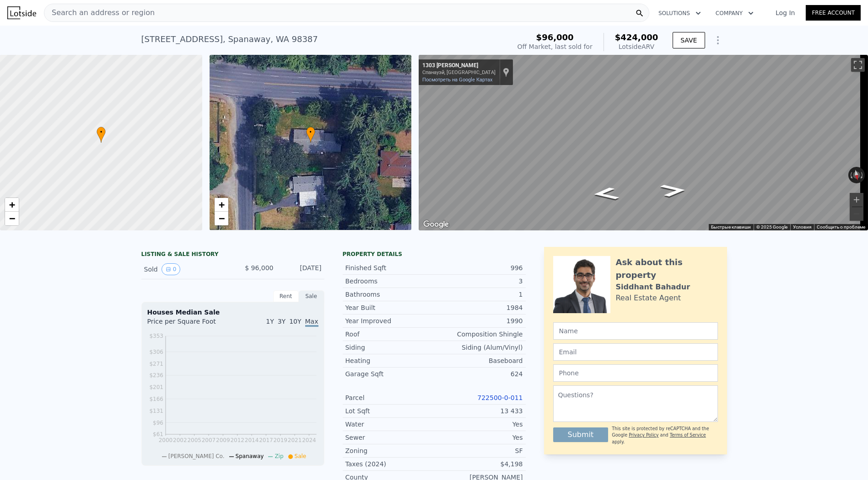 The height and width of the screenshot is (480, 868). Describe the element at coordinates (500, 398) in the screenshot. I see `a: 722500-0-011` at that location.